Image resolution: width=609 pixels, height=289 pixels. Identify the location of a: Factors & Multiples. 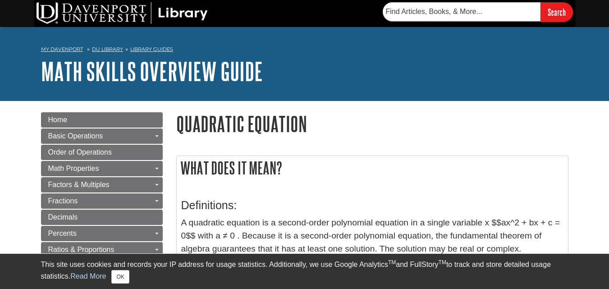
(102, 185).